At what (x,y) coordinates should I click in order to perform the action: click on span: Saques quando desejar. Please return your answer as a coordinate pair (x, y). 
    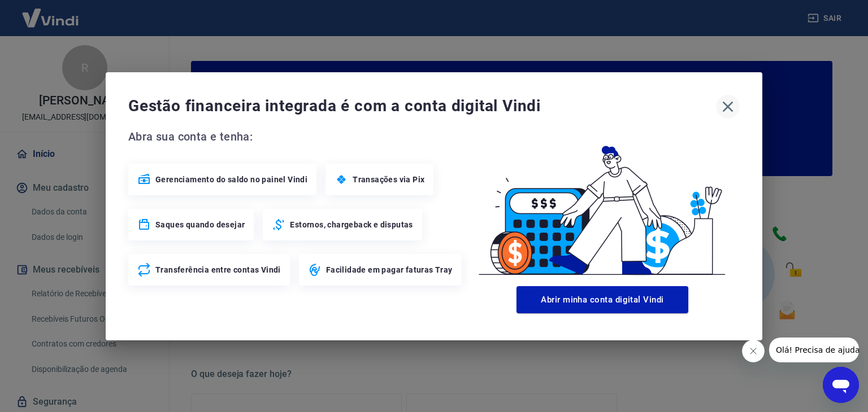
    Looking at the image, I should click on (200, 225).